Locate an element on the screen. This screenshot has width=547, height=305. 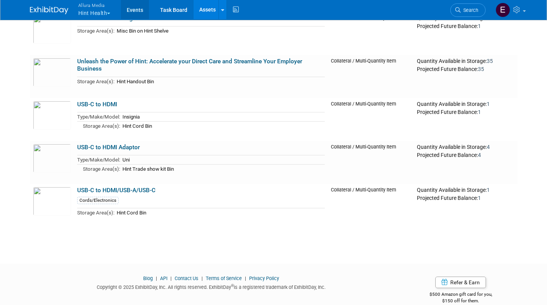
a: Privacy Policy is located at coordinates (264, 278).